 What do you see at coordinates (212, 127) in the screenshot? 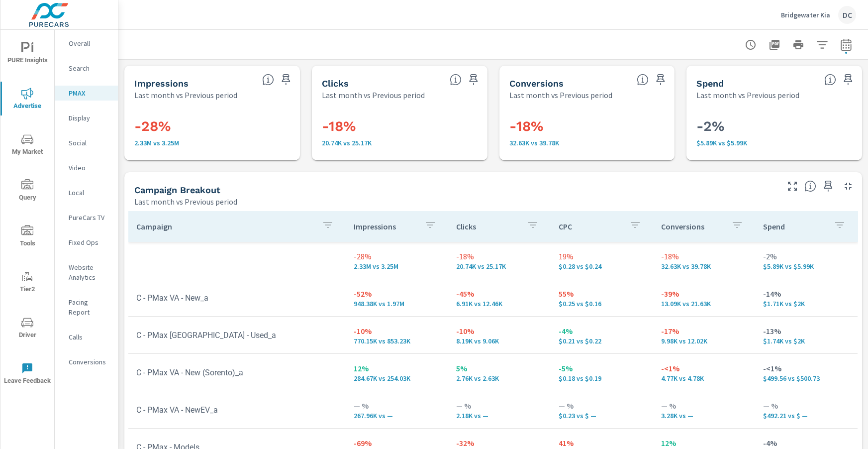
I see `h3: -28%` at bounding box center [212, 127].